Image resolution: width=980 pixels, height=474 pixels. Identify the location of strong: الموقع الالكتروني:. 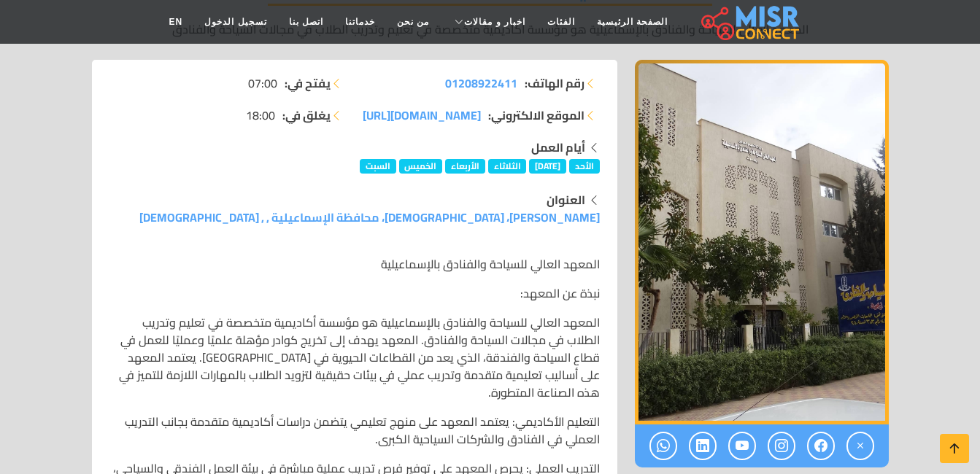
(537, 115).